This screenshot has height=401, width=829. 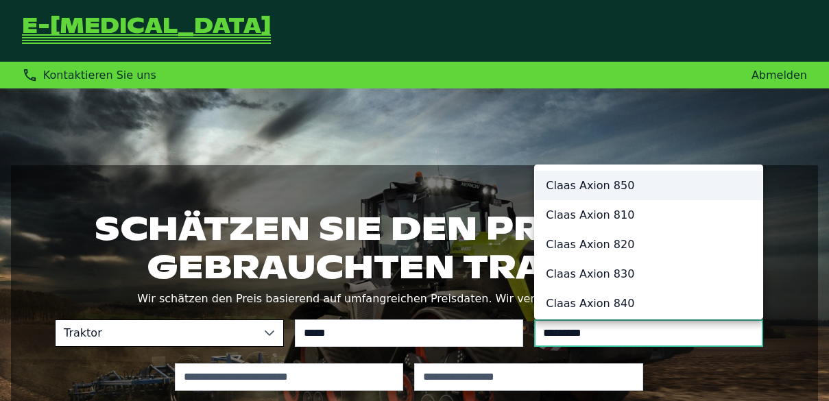 I want to click on li: Claas Axion 840, so click(x=648, y=303).